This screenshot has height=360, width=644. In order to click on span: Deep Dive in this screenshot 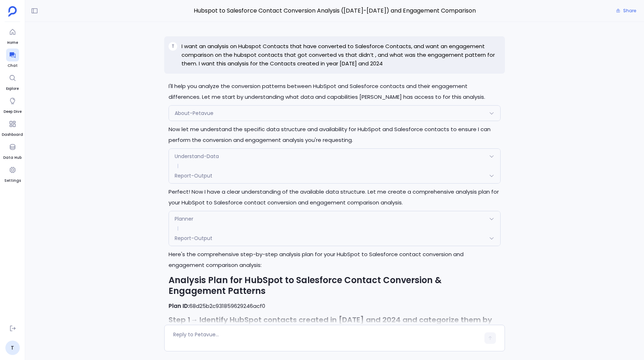, I will do `click(13, 112)`.